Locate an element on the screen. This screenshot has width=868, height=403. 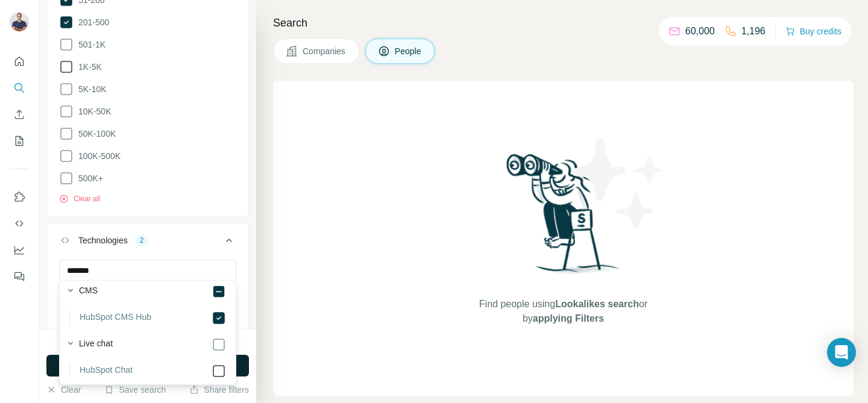
span: Find people using or by is located at coordinates (563, 311).